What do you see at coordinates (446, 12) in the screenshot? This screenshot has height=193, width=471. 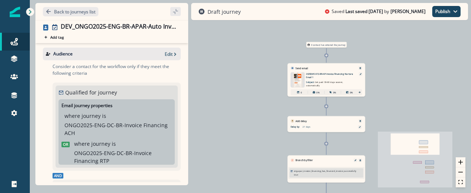 I see `button: Publish` at bounding box center [446, 12].